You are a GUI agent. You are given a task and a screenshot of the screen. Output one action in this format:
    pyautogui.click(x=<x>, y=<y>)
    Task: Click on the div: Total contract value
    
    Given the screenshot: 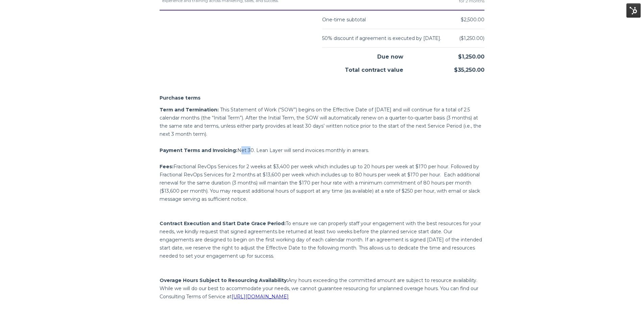 What is the action you would take?
    pyautogui.click(x=363, y=67)
    